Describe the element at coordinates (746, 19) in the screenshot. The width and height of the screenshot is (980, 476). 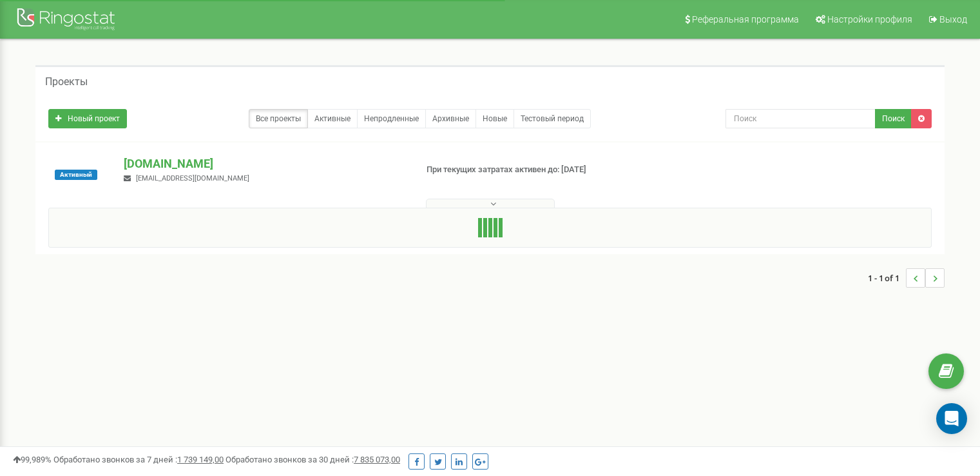
I see `span: Реферальная программа` at that location.